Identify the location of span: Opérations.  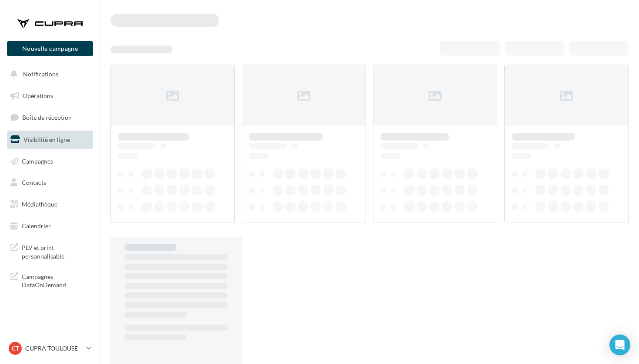
(38, 95).